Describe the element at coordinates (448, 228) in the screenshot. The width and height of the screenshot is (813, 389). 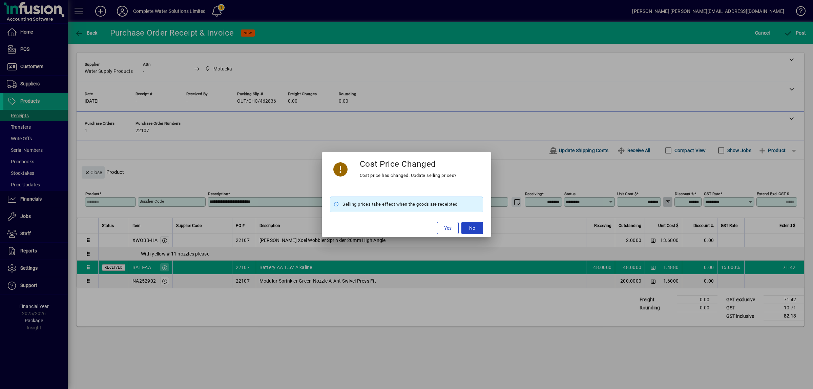
I see `button: Yes` at that location.